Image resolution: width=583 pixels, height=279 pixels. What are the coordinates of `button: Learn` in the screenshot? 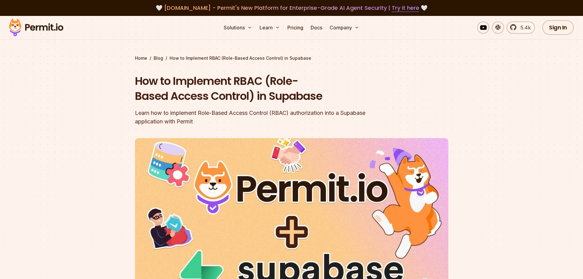 It's located at (270, 28).